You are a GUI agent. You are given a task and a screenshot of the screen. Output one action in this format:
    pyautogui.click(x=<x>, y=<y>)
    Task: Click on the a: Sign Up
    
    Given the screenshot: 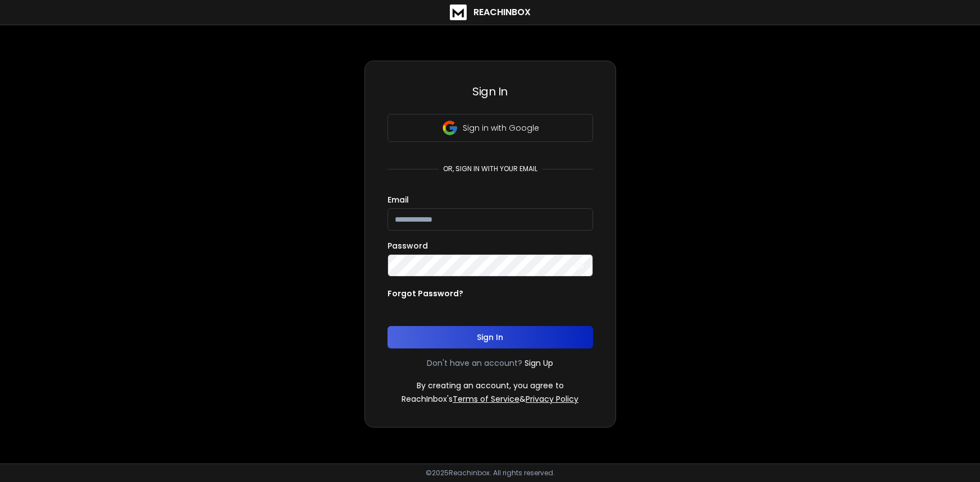 What is the action you would take?
    pyautogui.click(x=539, y=363)
    